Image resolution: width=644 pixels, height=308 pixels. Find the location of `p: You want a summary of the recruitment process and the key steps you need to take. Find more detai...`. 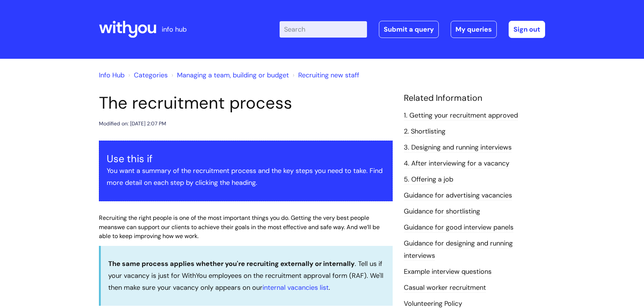

p: You want a summary of the recruitment process and the key steps you need to take. Find more detai... is located at coordinates (246, 177).